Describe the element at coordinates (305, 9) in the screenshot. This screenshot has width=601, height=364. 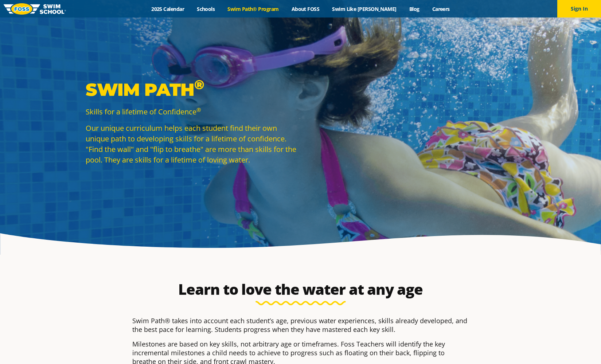
I see `a: About FOSS` at that location.